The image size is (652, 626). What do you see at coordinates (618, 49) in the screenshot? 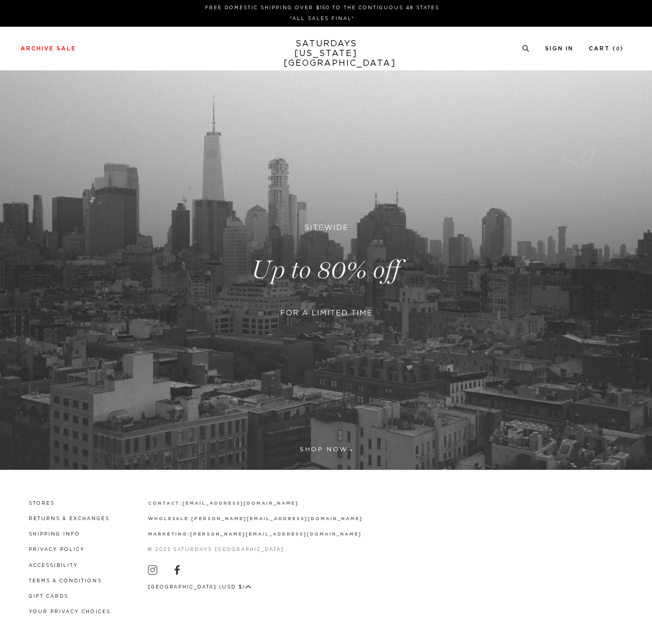
I see `small: 0` at bounding box center [618, 49].